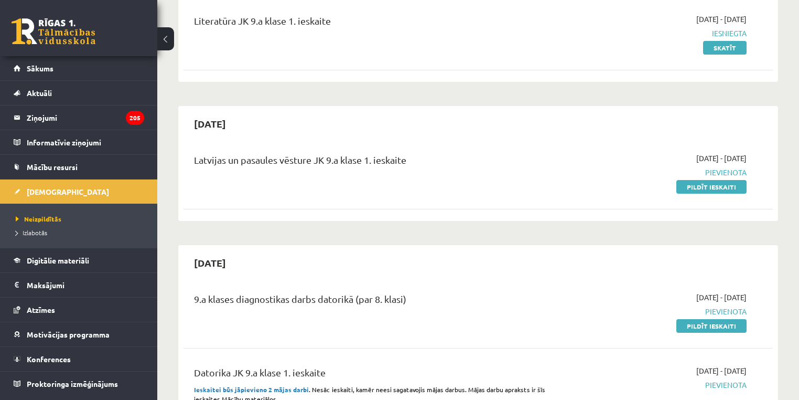 This screenshot has width=799, height=400. I want to click on span: Neizpildītās, so click(38, 219).